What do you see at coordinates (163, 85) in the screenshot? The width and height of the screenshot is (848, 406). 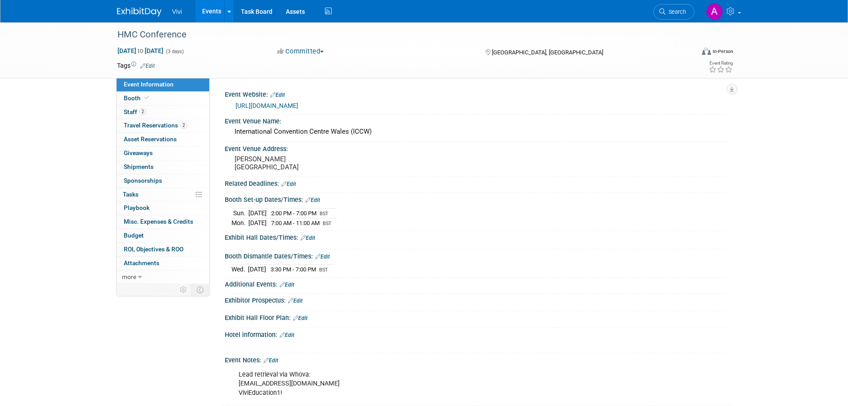 I see `a: Event Information` at bounding box center [163, 85].